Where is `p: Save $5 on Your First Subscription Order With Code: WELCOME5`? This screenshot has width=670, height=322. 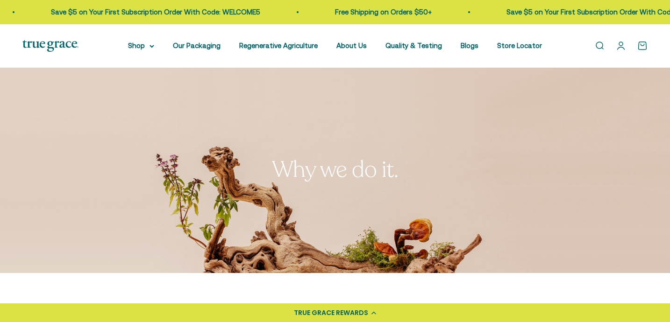
p: Save $5 on Your First Subscription Order With Code: WELCOME5 is located at coordinates (154, 12).